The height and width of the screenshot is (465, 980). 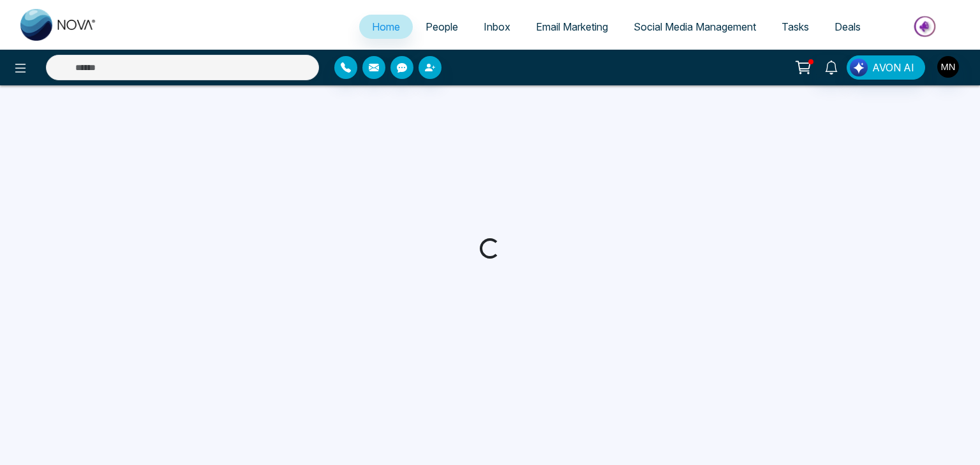 What do you see at coordinates (572, 27) in the screenshot?
I see `span: Email Marketing` at bounding box center [572, 27].